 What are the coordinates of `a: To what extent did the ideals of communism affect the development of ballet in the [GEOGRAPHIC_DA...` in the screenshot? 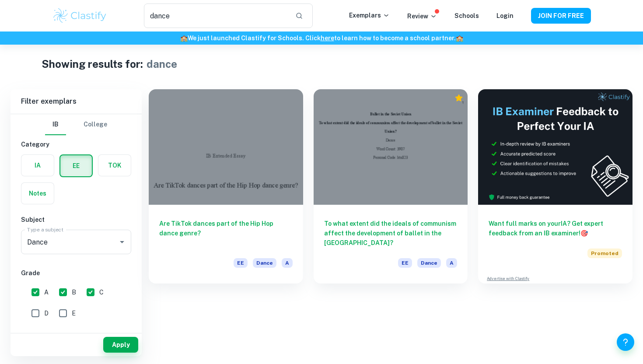 It's located at (391, 186).